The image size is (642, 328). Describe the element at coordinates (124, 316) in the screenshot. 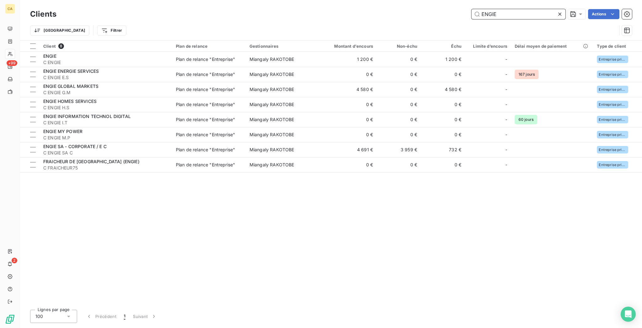

I see `button: 1` at that location.